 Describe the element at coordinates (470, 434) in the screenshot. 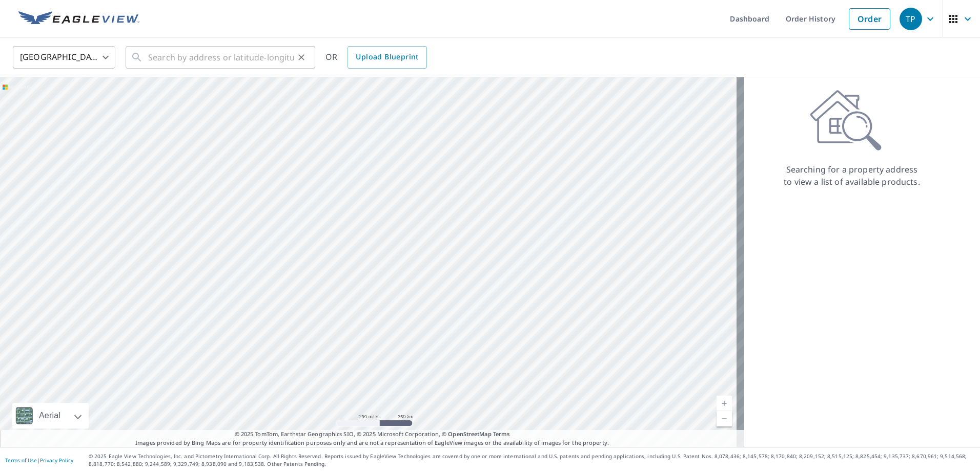

I see `a: OpenStreetMap` at that location.